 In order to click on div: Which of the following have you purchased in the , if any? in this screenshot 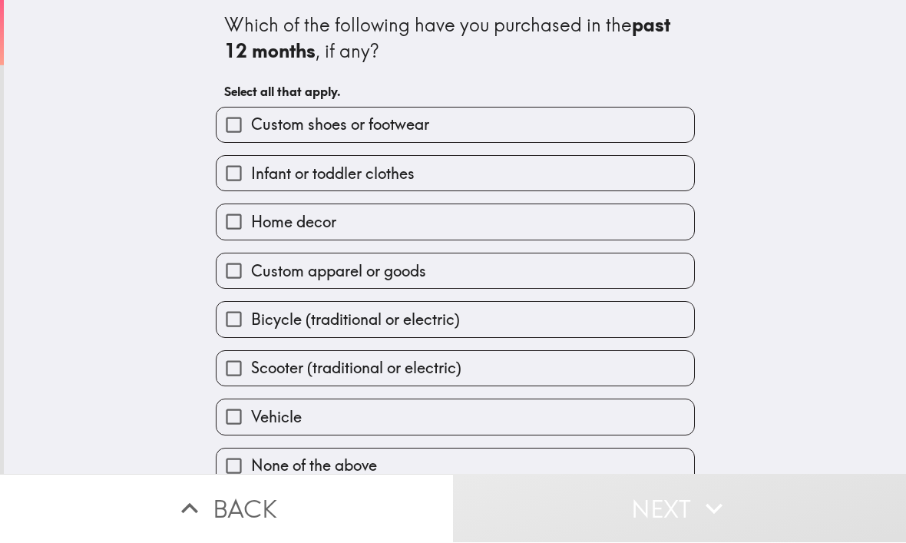, I will do `click(455, 38)`.